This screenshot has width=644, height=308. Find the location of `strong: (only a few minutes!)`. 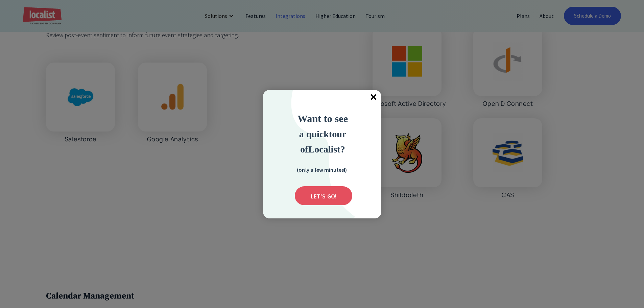

strong: (only a few minutes!) is located at coordinates (322, 170).